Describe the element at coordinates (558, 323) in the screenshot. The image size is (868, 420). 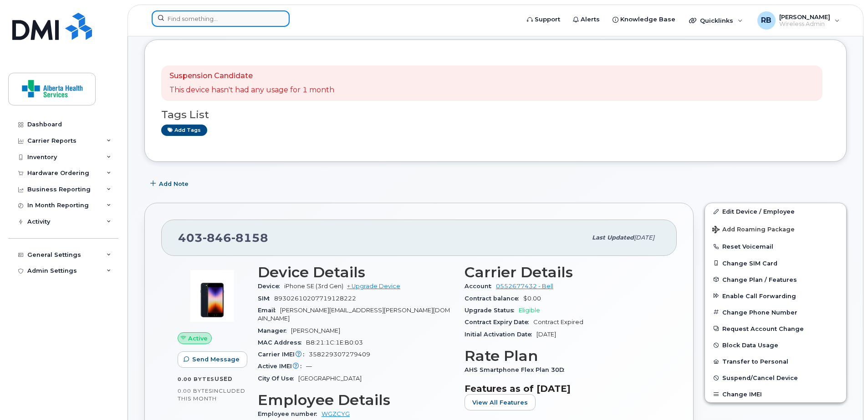
I see `span: Contract Expired` at that location.